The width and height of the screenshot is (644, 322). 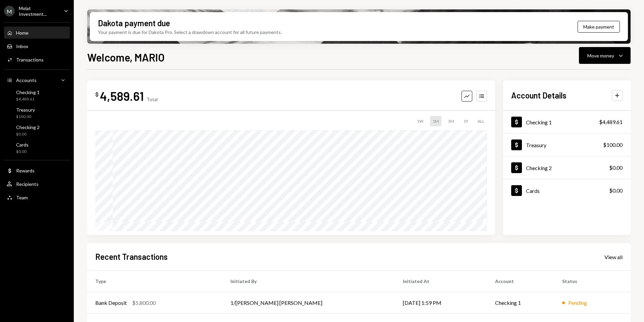 What do you see at coordinates (37, 32) in the screenshot?
I see `a: Home` at bounding box center [37, 32].